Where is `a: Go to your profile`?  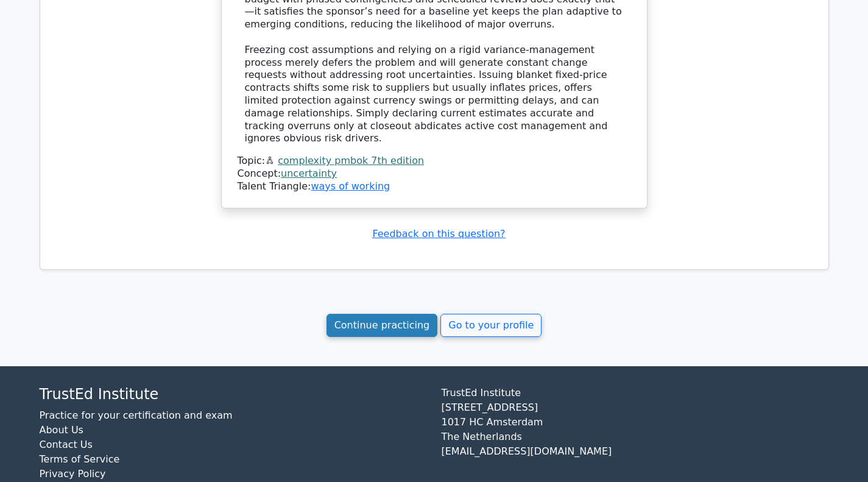
a: Go to your profile is located at coordinates (491, 325).